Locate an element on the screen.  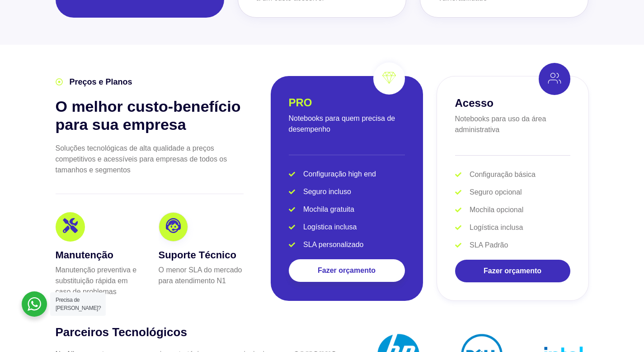
h2: O melhor custo-benefício para sua empresa is located at coordinates (150, 116).